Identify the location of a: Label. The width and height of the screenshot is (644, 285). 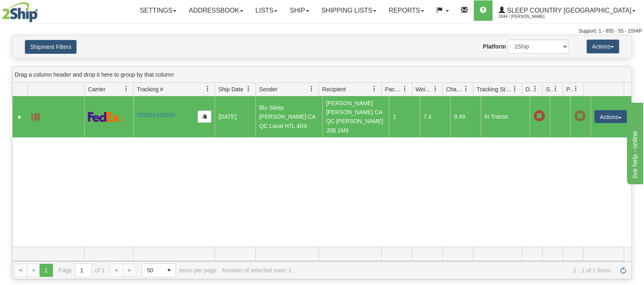
(35, 116).